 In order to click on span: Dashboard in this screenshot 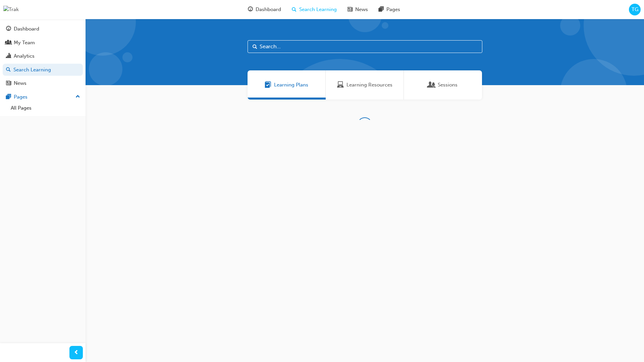, I will do `click(268, 10)`.